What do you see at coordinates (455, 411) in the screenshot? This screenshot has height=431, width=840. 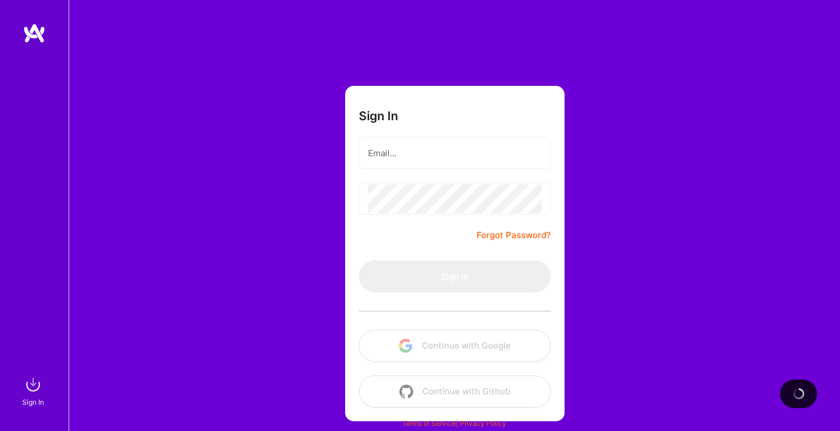 I see `div: © 2025 ATeams Inc., All rights reserved.` at bounding box center [455, 411].